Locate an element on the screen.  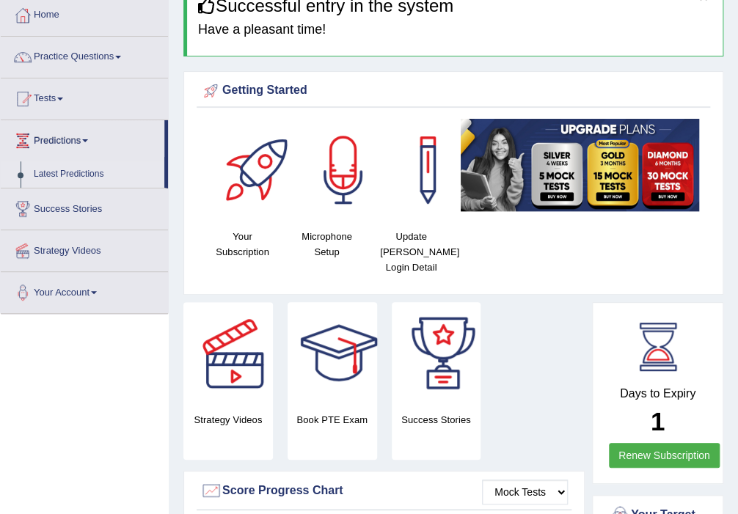
h4: Microphone Setup is located at coordinates (326, 244).